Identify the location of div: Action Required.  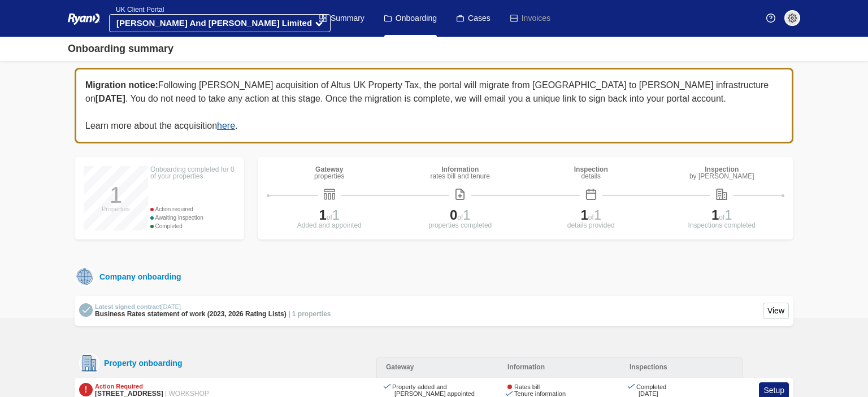
(152, 386).